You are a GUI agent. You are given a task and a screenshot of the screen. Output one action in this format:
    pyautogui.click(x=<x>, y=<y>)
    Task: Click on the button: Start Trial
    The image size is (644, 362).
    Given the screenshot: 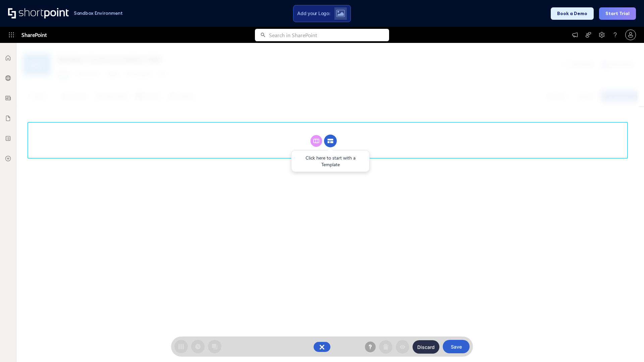 What is the action you would take?
    pyautogui.click(x=618, y=13)
    